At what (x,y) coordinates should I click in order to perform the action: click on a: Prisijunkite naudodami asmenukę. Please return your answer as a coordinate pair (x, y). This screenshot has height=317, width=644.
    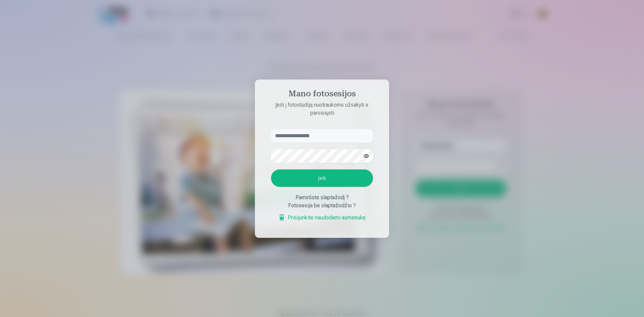
    Looking at the image, I should click on (322, 217).